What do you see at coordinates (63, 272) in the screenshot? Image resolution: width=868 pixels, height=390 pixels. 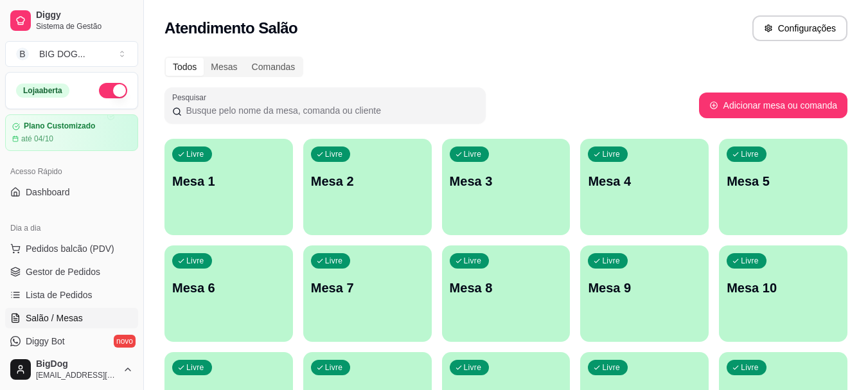 I see `span: Gestor de Pedidos` at bounding box center [63, 272].